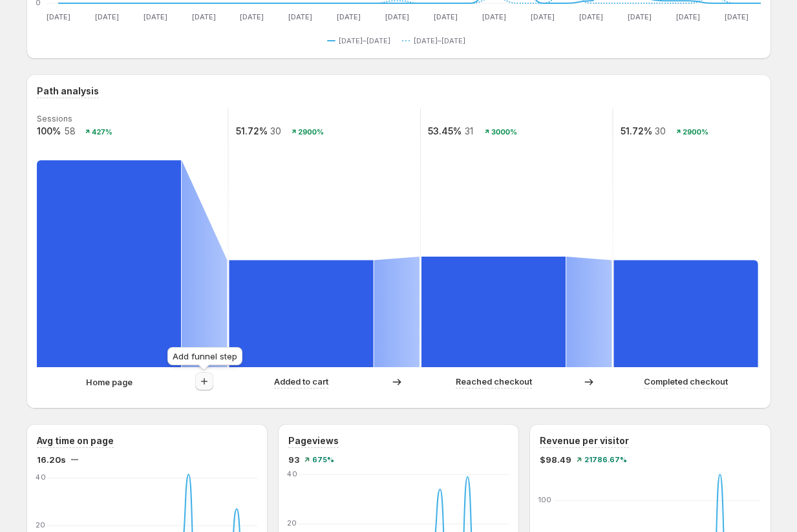 The height and width of the screenshot is (532, 797). Describe the element at coordinates (48, 131) in the screenshot. I see `text: 100%` at that location.